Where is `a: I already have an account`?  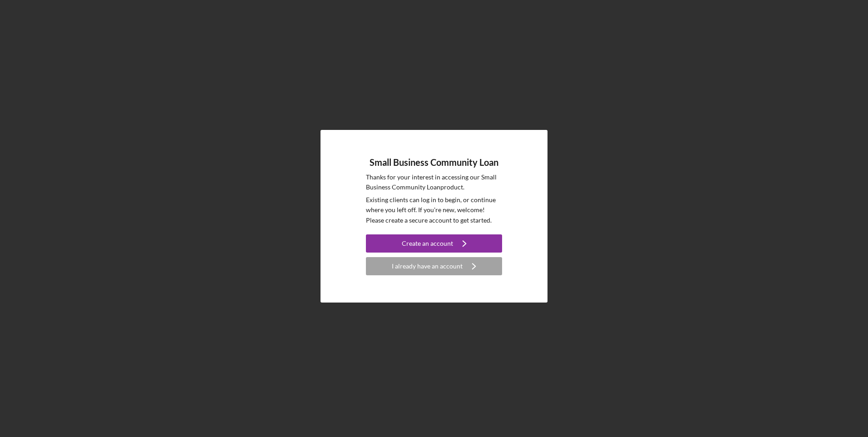
a: I already have an account is located at coordinates (434, 266).